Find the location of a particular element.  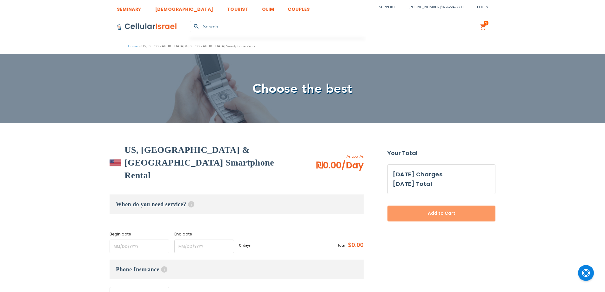

strong: Your Total is located at coordinates (442, 153).